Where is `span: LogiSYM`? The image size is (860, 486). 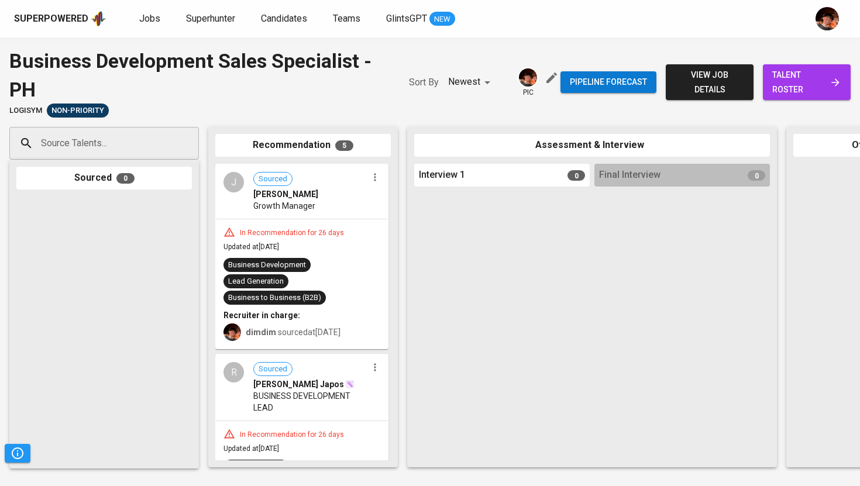
span: LogiSYM is located at coordinates (26, 111).